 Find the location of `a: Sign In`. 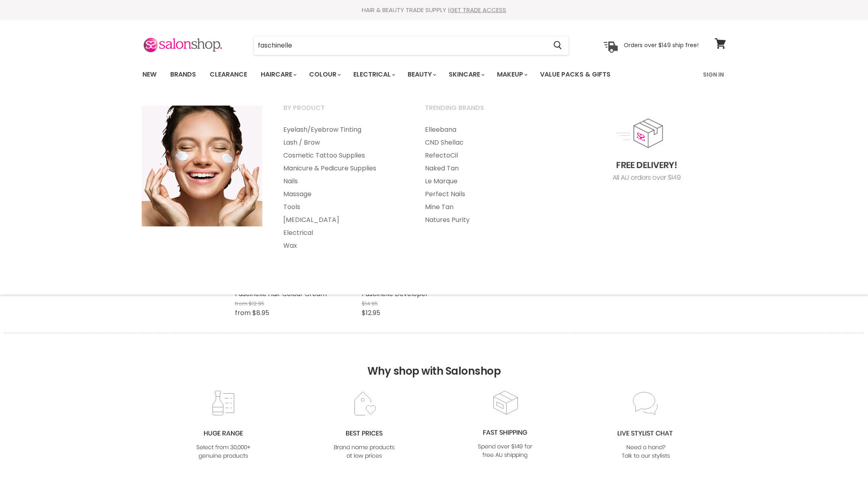

a: Sign In is located at coordinates (713, 75).